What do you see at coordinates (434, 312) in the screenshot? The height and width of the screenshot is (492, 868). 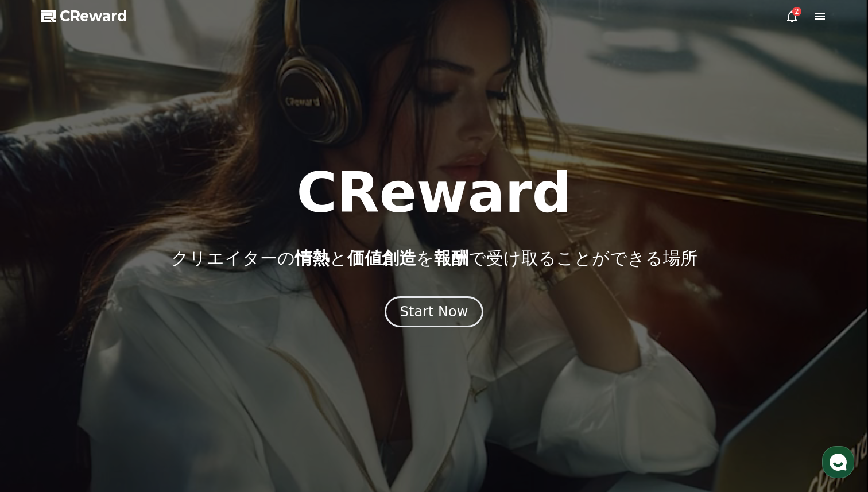 I see `button: Start Now` at bounding box center [434, 312].